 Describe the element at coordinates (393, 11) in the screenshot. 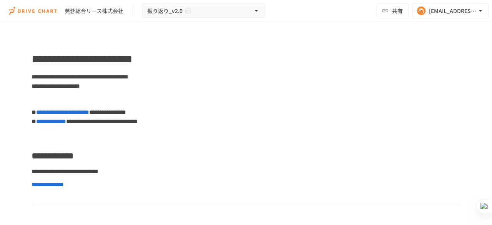

I see `button: 共有` at that location.